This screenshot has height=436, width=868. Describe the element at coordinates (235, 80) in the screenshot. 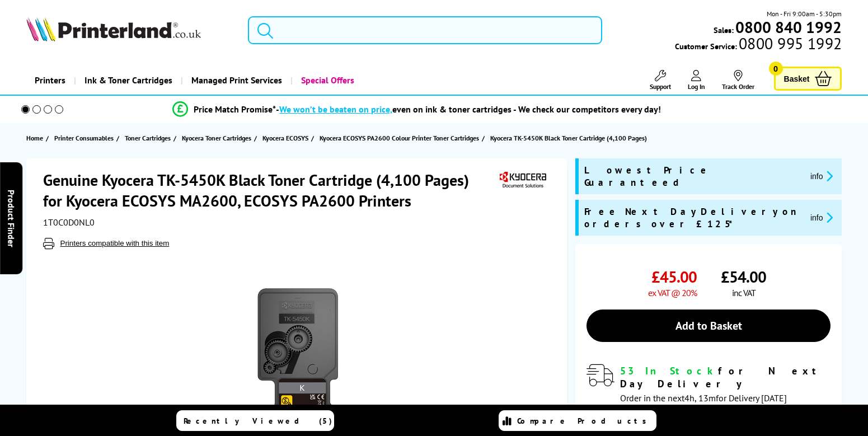

I see `a: Managed Print Services` at that location.